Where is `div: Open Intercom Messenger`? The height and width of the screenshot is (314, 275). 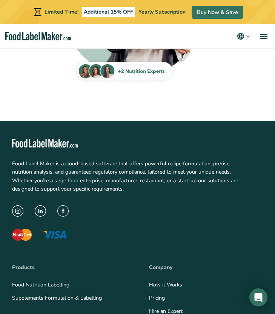
div: Open Intercom Messenger is located at coordinates (258, 297).